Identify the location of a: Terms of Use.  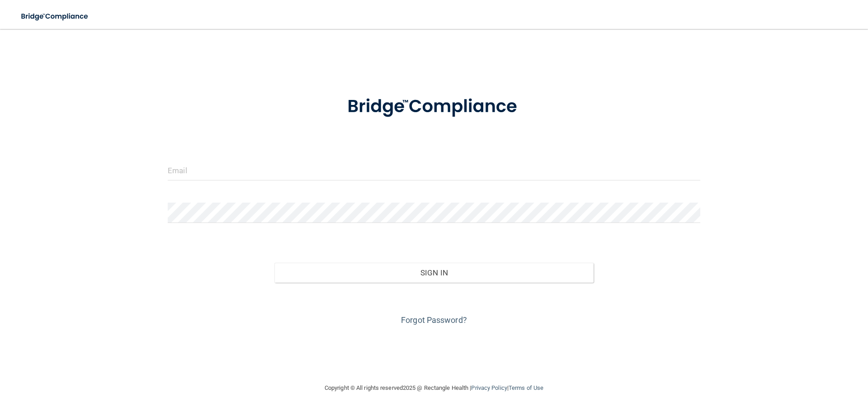
(526, 387).